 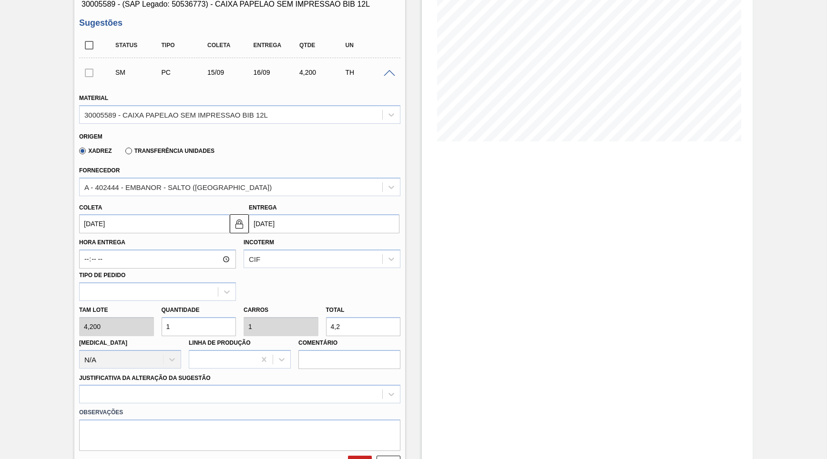 I want to click on div: Tipo, so click(x=184, y=45).